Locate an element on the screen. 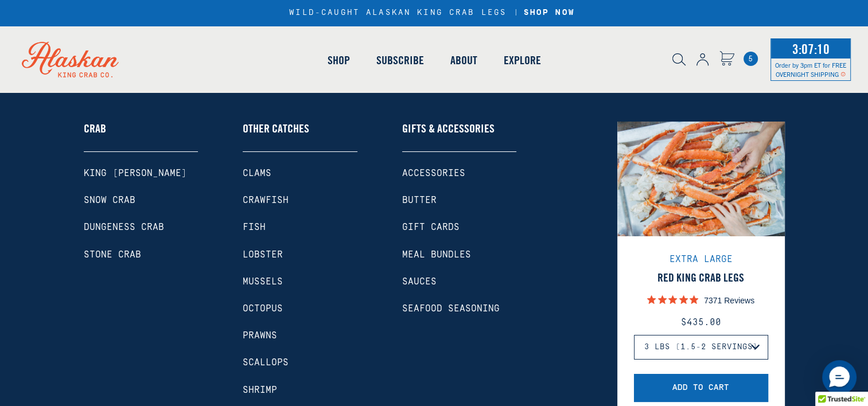  a: Lobster is located at coordinates (300, 255).